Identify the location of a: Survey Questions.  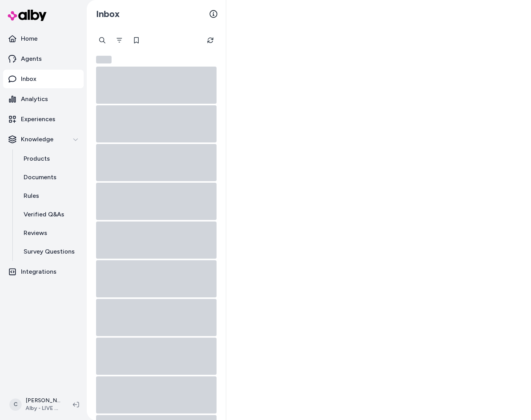
(50, 252).